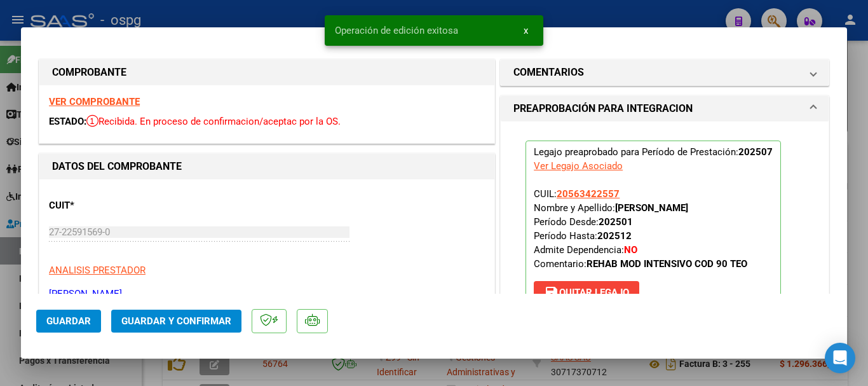 The image size is (868, 386). What do you see at coordinates (214, 121) in the screenshot?
I see `span: Recibida. En proceso de confirmacion/aceptac por la OS.` at bounding box center [214, 121].